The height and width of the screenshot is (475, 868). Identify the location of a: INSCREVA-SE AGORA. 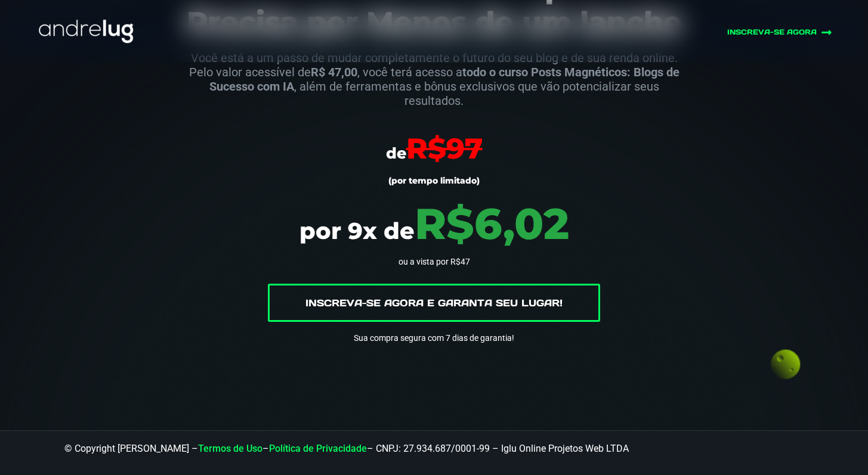
(711, 32).